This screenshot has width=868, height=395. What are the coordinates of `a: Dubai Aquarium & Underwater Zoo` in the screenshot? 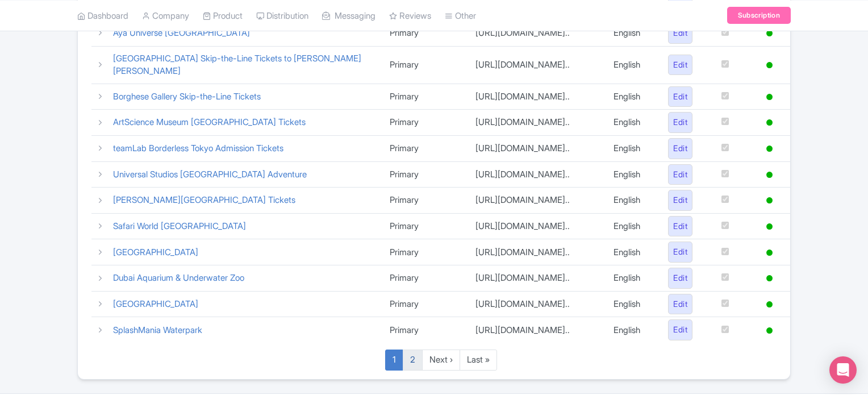 It's located at (178, 277).